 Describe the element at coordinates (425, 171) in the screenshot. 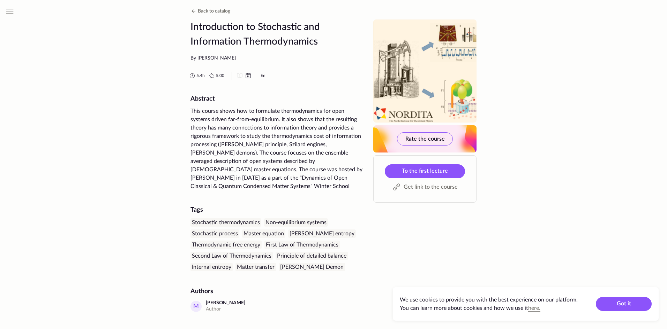

I see `span: To the first lecture` at that location.